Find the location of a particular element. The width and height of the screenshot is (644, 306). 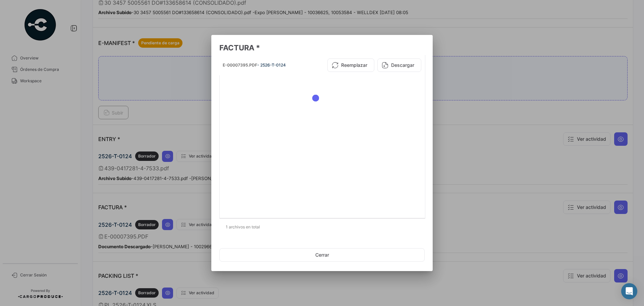

span: E-00007395.PDF is located at coordinates (239, 65).